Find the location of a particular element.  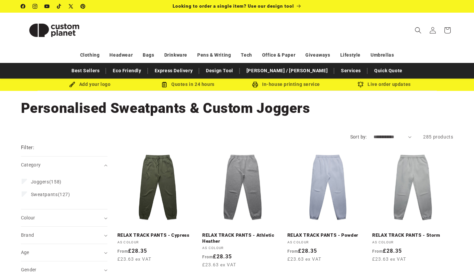

a: Custom Planet is located at coordinates (54, 30).